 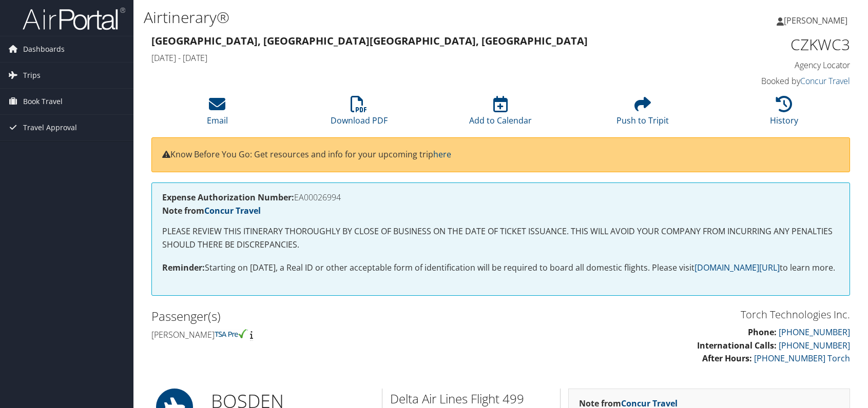 What do you see at coordinates (228, 198) in the screenshot?
I see `strong: Expense Authorization Number:` at bounding box center [228, 198].